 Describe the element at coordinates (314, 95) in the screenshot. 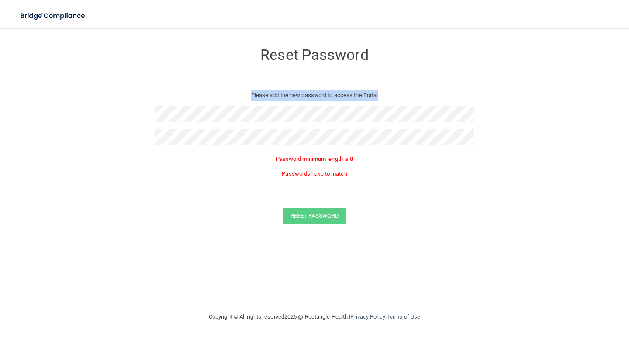

I see `p: Please add the new password to access the Portal` at that location.